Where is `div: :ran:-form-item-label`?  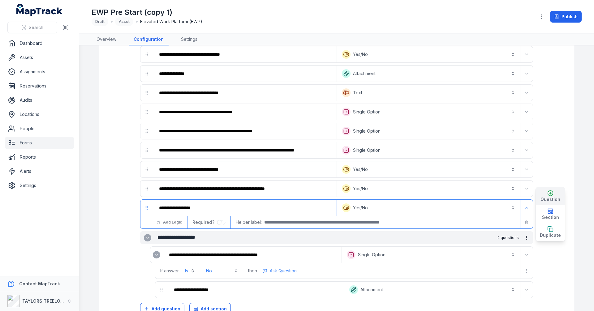
div: :ran:-form-item-label is located at coordinates (245, 54).